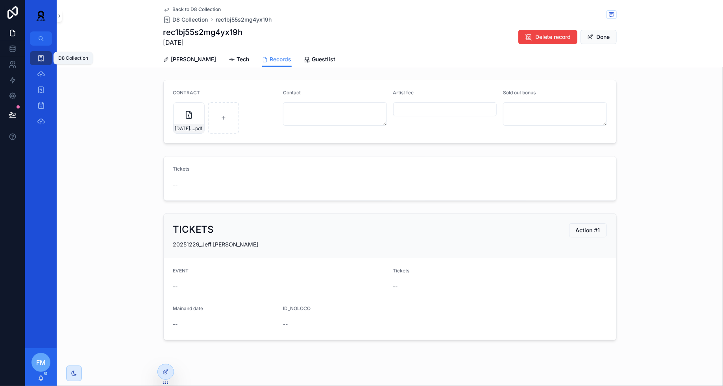 The image size is (723, 386). What do you see at coordinates (277, 60) in the screenshot?
I see `a: Records` at bounding box center [277, 60].